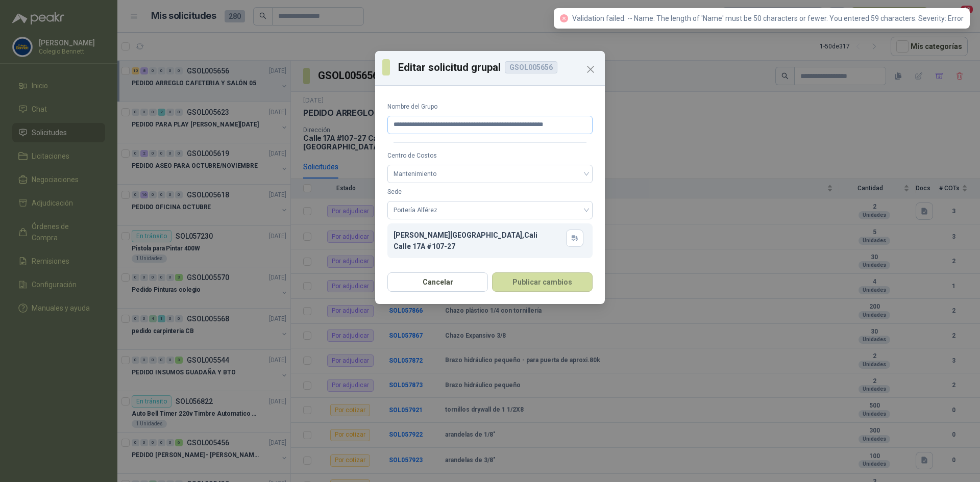 The width and height of the screenshot is (980, 482). What do you see at coordinates (490, 210) in the screenshot?
I see `span: Portería Alférez` at bounding box center [490, 210].